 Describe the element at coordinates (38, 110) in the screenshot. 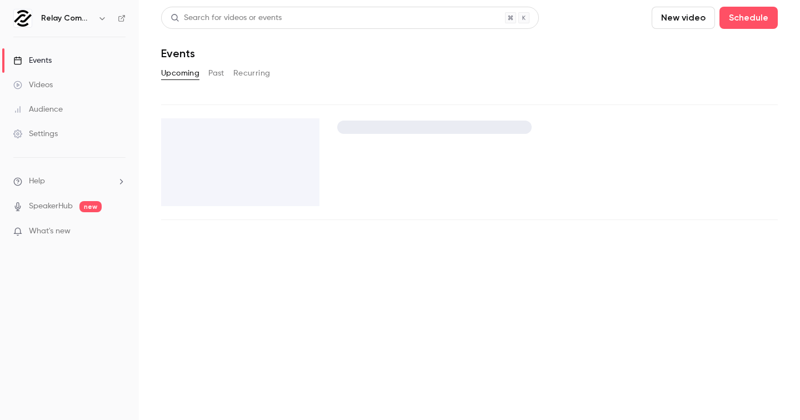

I see `div: Audience` at that location.